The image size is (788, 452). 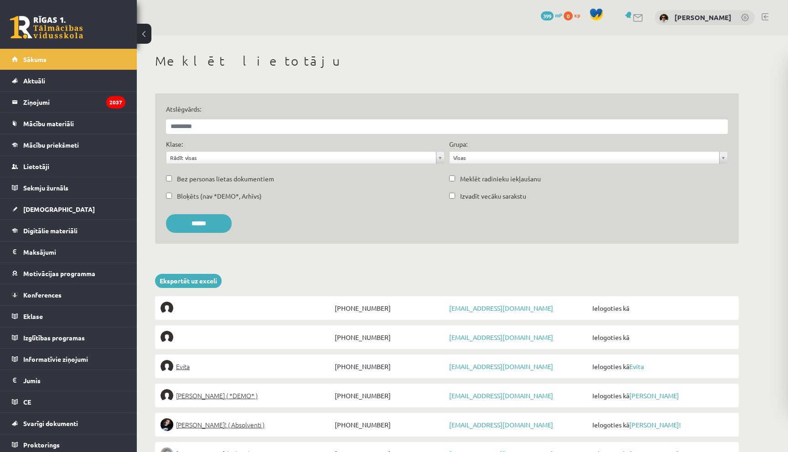 What do you see at coordinates (68, 166) in the screenshot?
I see `a: Lietotāji` at bounding box center [68, 166].